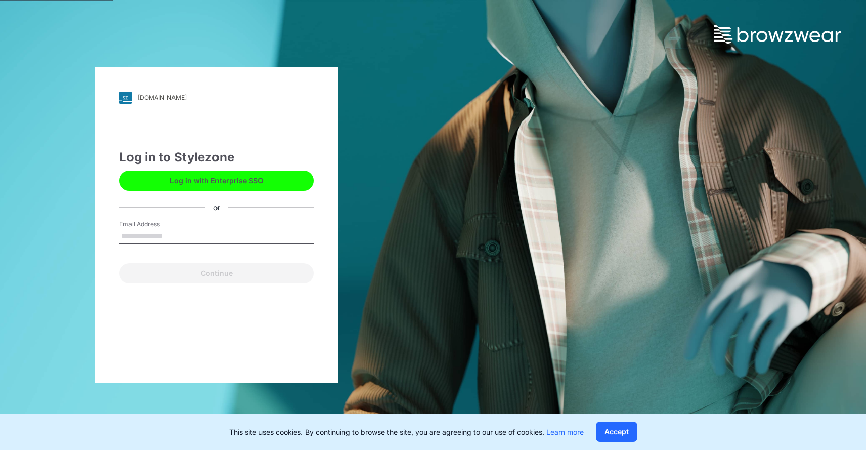 The image size is (866, 450). I want to click on button: Accept, so click(617, 432).